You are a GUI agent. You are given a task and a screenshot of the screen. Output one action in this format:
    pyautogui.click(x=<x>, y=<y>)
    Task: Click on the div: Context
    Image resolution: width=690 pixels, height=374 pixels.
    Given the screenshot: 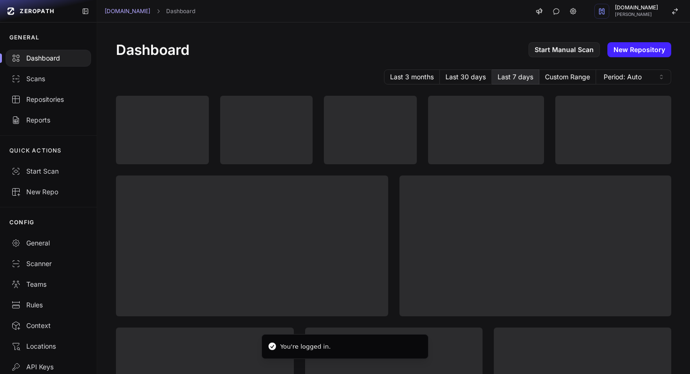 What is the action you would take?
    pyautogui.click(x=48, y=326)
    